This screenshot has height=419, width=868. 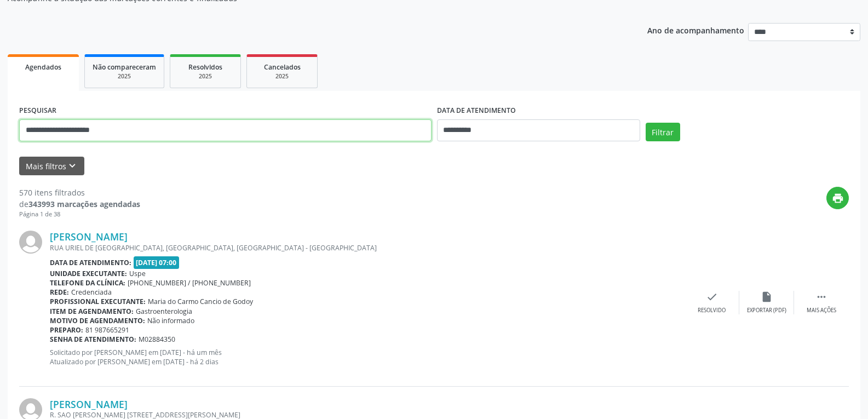 What do you see at coordinates (282, 67) in the screenshot?
I see `span: Cancelados` at bounding box center [282, 67].